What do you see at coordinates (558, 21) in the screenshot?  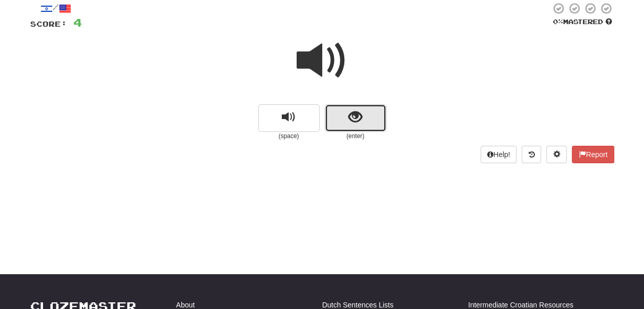 I see `span: 0 %` at bounding box center [558, 21].